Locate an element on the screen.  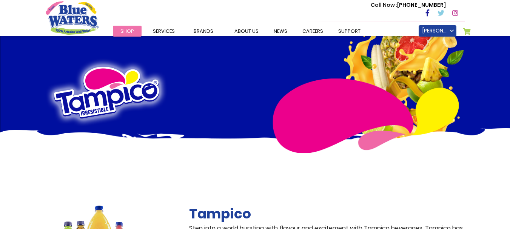
span: Call Now : is located at coordinates (384, 5).